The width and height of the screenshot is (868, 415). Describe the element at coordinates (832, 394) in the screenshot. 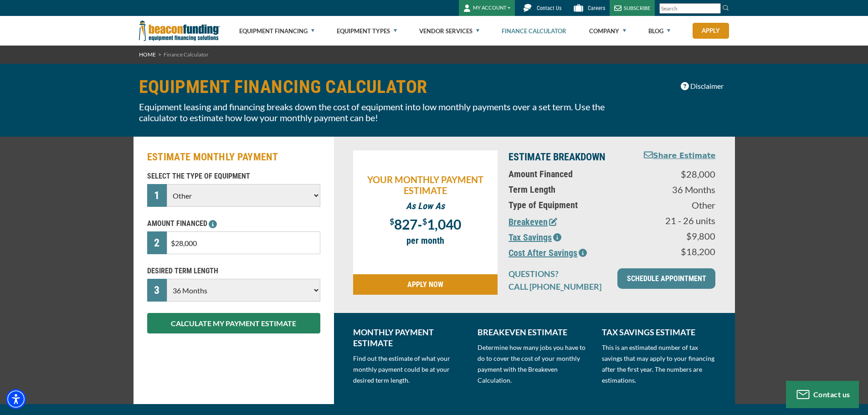

I see `span: Contact us` at that location.